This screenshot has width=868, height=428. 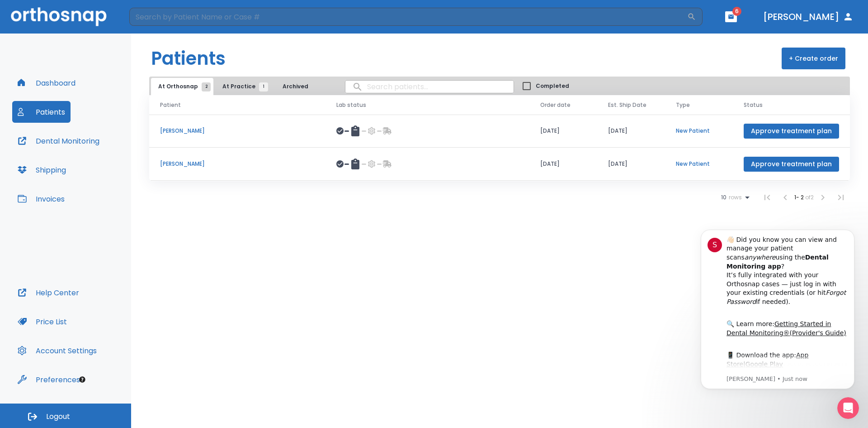 What do you see at coordinates (100, 59) in the screenshot?
I see `div: 👋🏻 Did you know you can view and manage your patient scans using the ? It’s fully integrated with...` at bounding box center [100, 59].